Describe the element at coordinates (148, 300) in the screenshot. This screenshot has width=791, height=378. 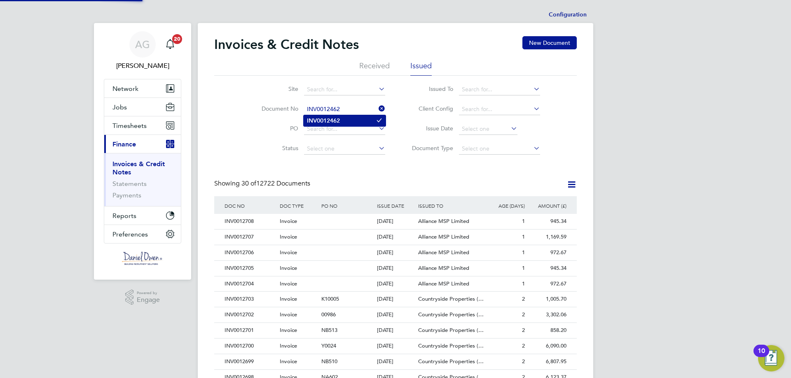
I see `span: Engage` at that location.